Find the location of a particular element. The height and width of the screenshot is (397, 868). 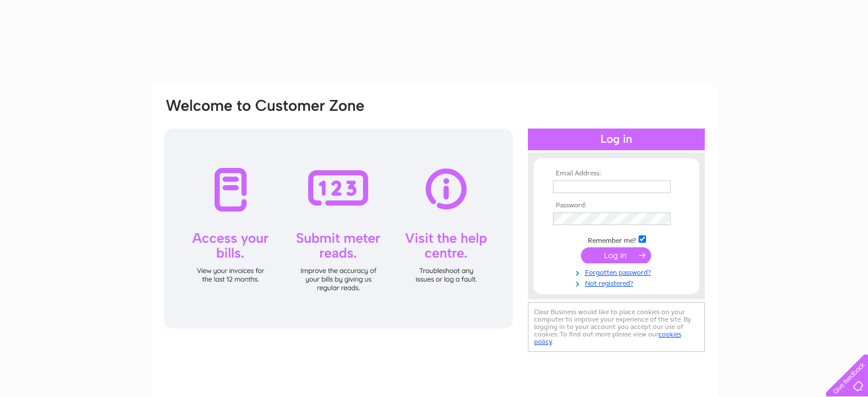

input: Submit is located at coordinates (616, 255).